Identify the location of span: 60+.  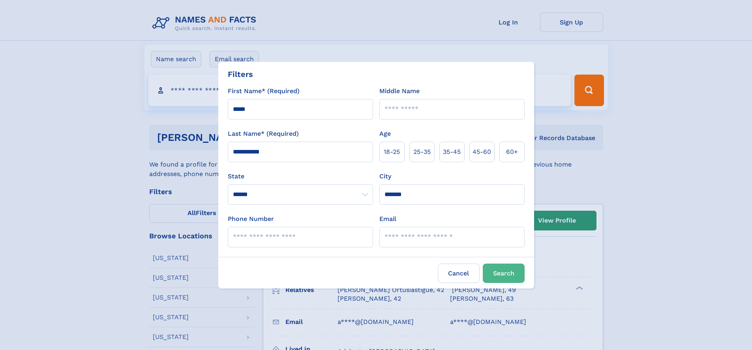
(512, 152).